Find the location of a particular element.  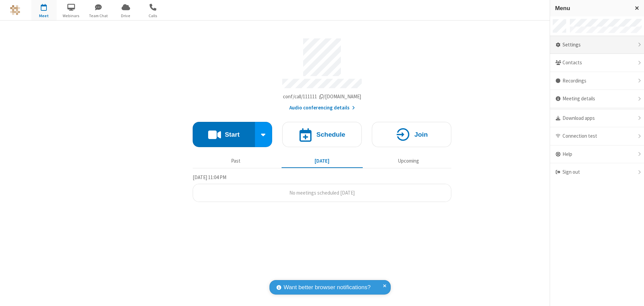

section: Today's Meetings is located at coordinates (322, 188).